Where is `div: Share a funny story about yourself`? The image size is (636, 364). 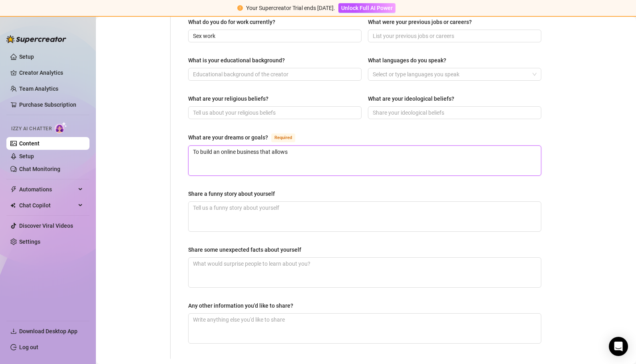 div: Share a funny story about yourself is located at coordinates (231, 194).